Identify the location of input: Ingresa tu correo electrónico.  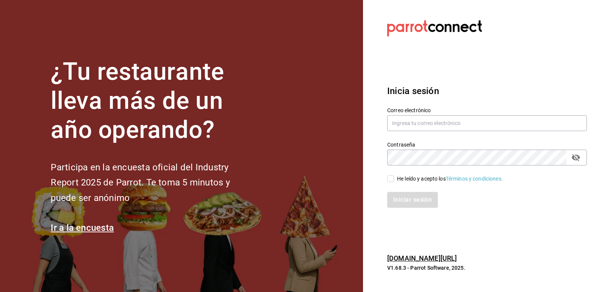
(487, 123).